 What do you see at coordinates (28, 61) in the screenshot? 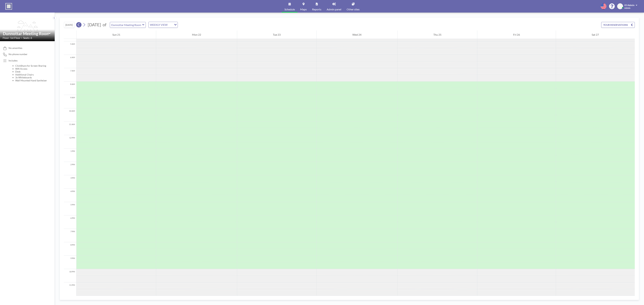
I see `p: Includes:` at bounding box center [28, 61].